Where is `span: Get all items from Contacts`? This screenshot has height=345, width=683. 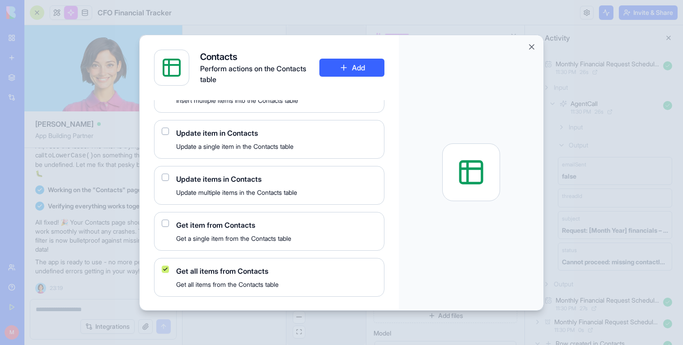 span: Get all items from Contacts is located at coordinates (276, 271).